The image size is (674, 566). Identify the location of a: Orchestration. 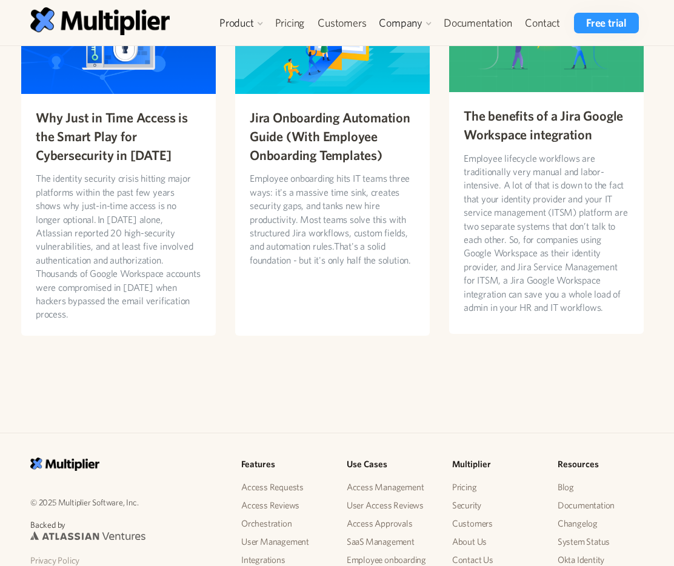
(284, 524).